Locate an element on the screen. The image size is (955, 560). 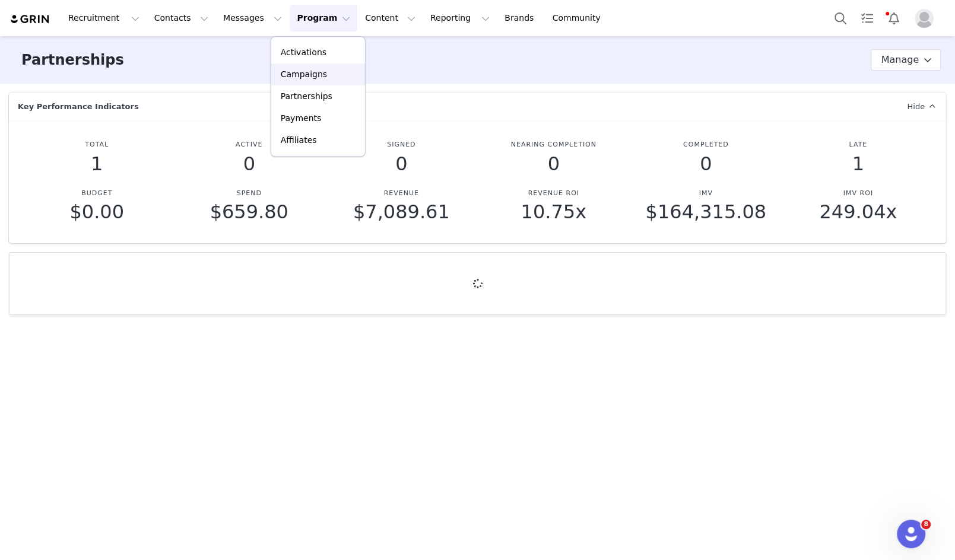
p: Payments is located at coordinates (300, 118).